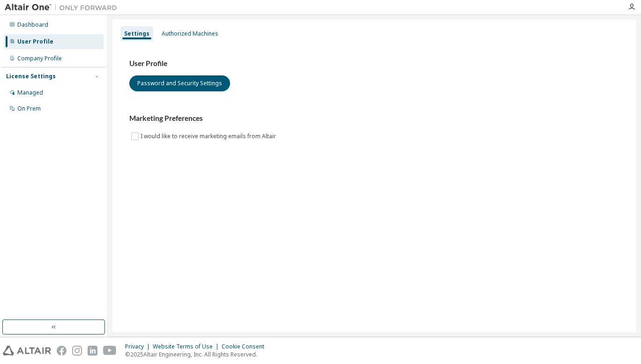  Describe the element at coordinates (35, 42) in the screenshot. I see `div: User Profile` at that location.